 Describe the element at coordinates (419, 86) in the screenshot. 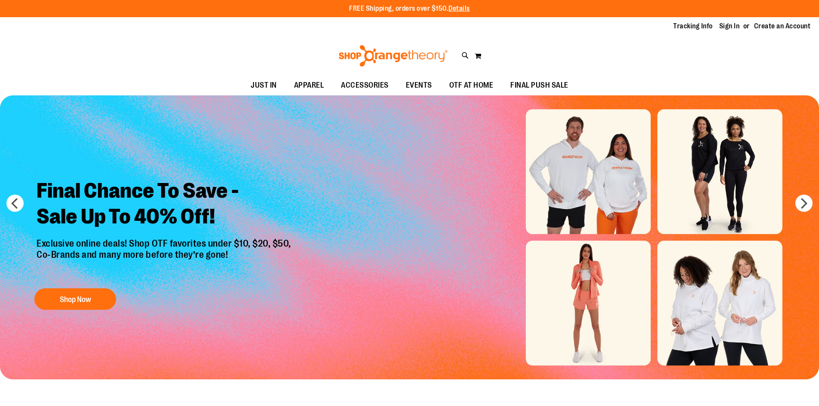

I see `a: EVENTS` at that location.